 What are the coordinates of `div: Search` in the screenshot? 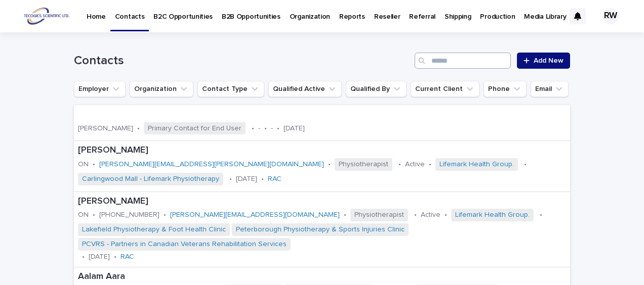 It's located at (462, 61).